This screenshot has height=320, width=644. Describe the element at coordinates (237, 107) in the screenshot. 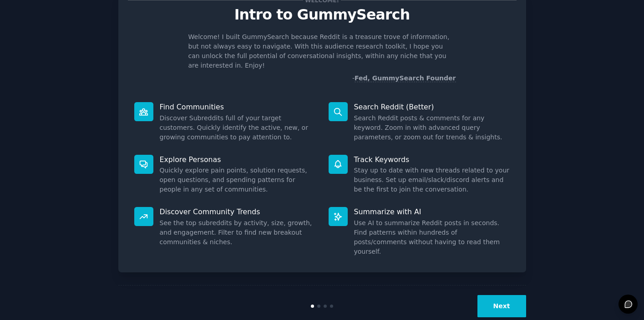

I see `p: Find Communities` at that location.